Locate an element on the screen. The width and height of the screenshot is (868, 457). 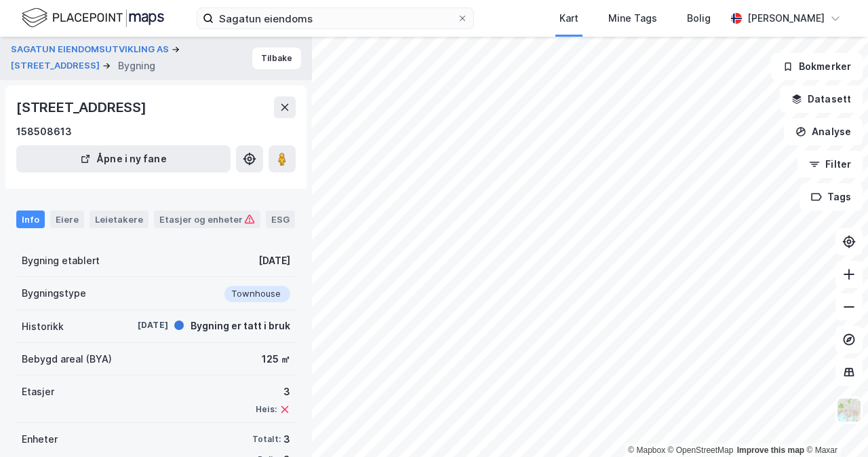
button: Åpne i ny fane is located at coordinates (124, 159).